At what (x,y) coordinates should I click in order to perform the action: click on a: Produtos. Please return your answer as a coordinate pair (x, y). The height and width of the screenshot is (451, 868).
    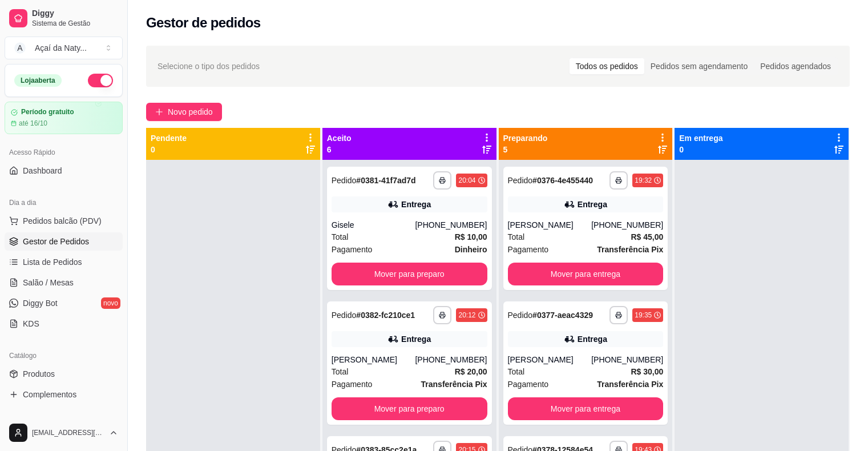
    Looking at the image, I should click on (64, 373).